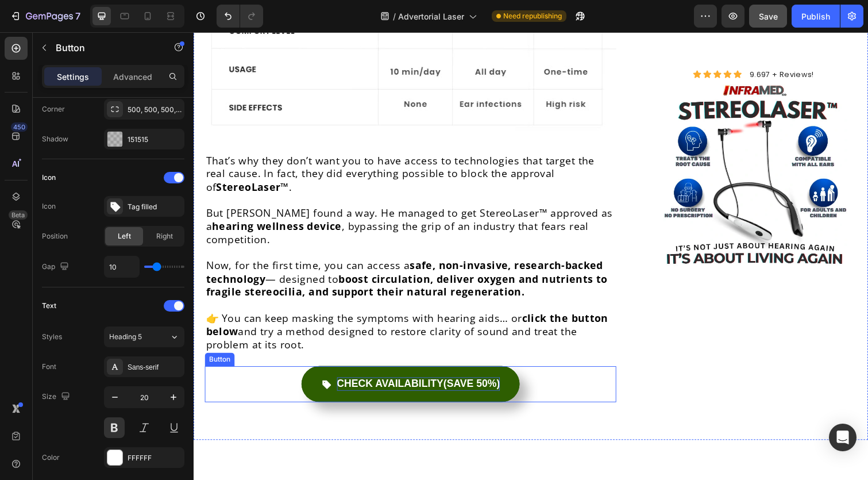 The height and width of the screenshot is (480, 868). Describe the element at coordinates (104, 48) in the screenshot. I see `p: Button` at that location.